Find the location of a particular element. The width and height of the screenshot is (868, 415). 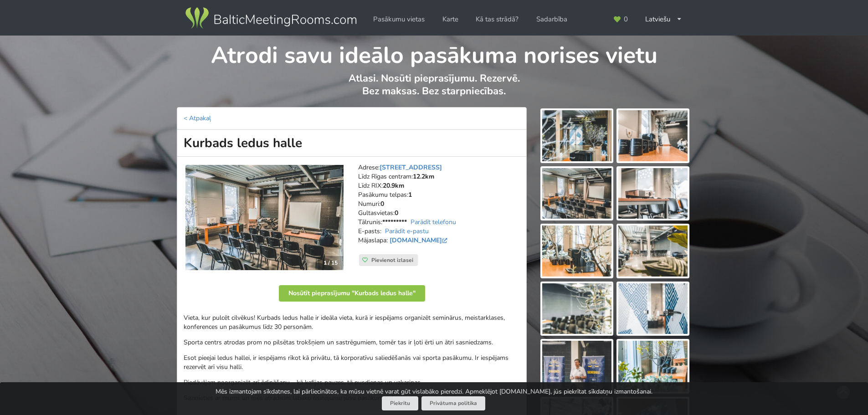

a: Kā tas strādā? is located at coordinates (498, 19).